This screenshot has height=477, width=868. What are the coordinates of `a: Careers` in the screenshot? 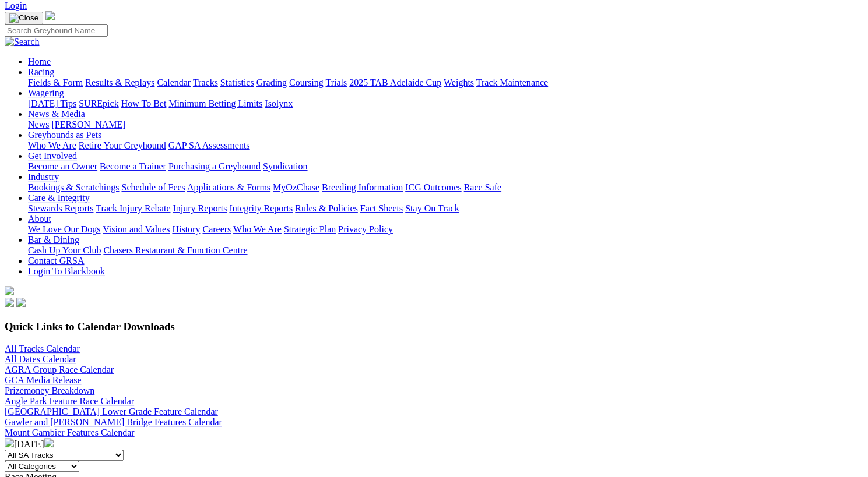 It's located at (216, 229).